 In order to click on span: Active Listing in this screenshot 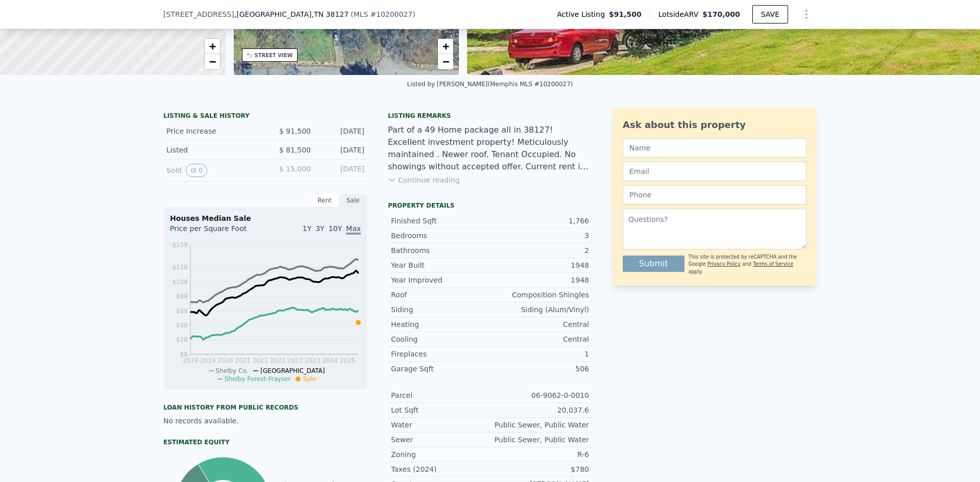, I will do `click(582, 15)`.